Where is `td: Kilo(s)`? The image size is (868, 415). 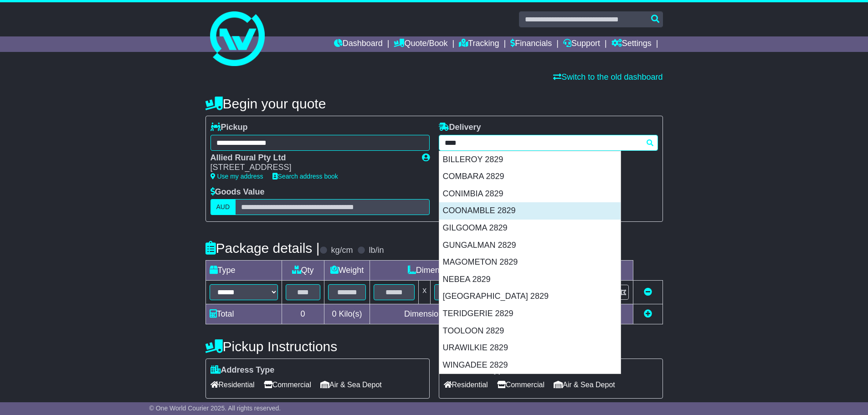 td: Kilo(s) is located at coordinates (346, 314).